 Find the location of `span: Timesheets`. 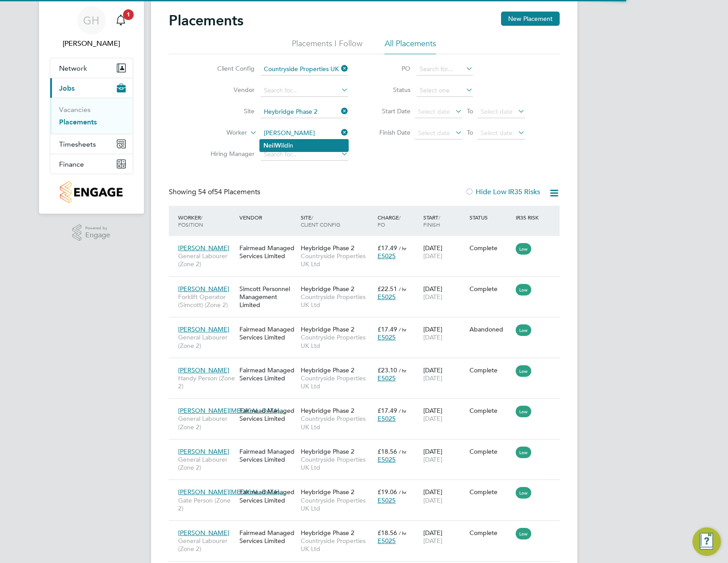

span: Timesheets is located at coordinates (77, 144).